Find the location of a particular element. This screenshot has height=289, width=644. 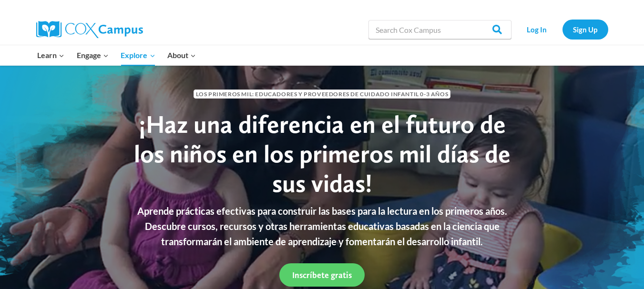

span: Engage is located at coordinates (92, 55).